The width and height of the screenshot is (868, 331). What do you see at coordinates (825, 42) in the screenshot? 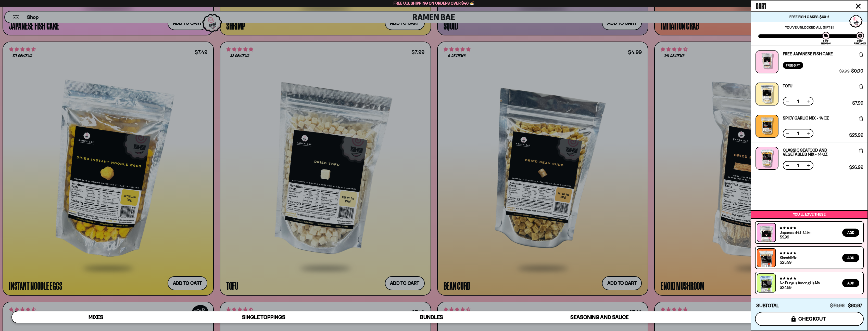
I see `div: Free Shipping` at bounding box center [825, 42].